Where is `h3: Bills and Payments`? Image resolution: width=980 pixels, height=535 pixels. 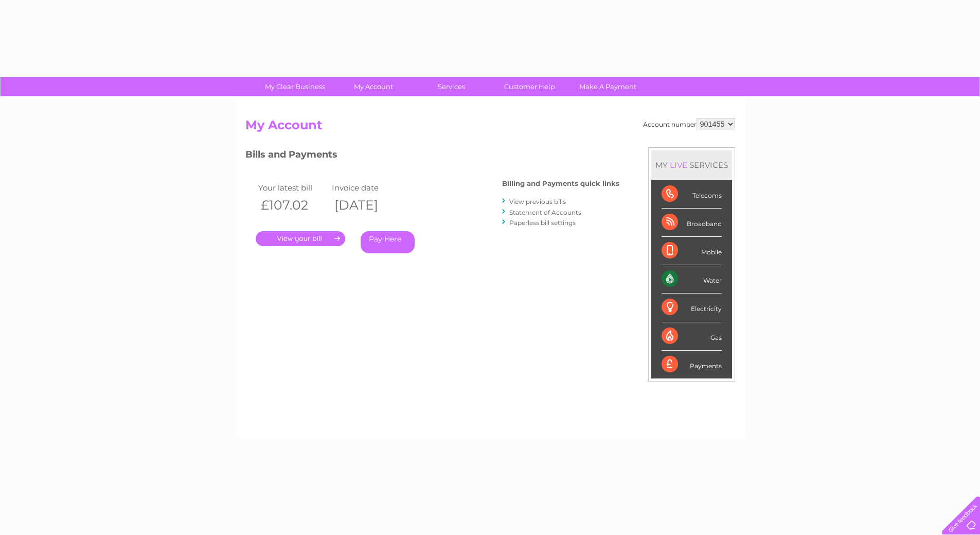
h3: Bills and Payments is located at coordinates (432, 156).